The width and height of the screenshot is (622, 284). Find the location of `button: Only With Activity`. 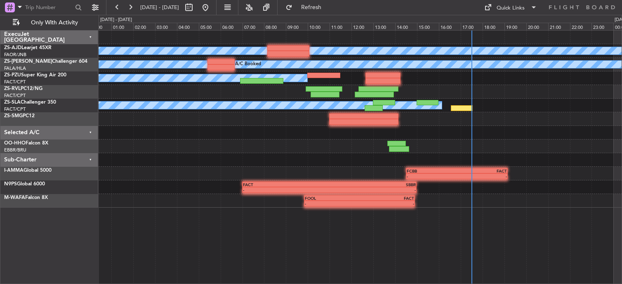

button: Only With Activity is located at coordinates (49, 23).